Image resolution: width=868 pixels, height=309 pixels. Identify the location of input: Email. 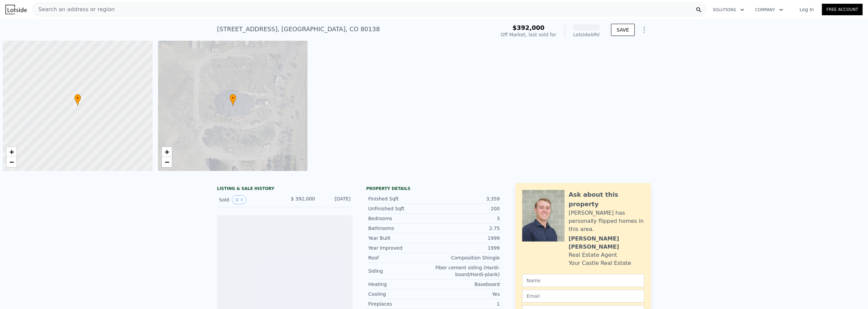
(583, 296).